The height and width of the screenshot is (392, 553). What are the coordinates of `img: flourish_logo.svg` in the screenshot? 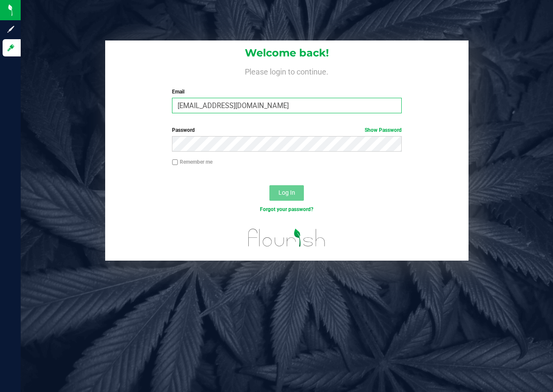 It's located at (287, 238).